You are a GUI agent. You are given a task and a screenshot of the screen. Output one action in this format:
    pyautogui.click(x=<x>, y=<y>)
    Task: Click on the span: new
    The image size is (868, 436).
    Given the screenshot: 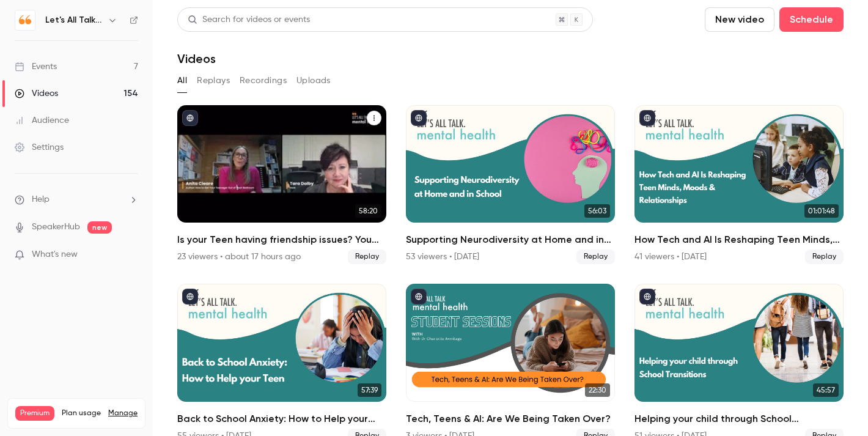 What is the action you would take?
    pyautogui.click(x=100, y=228)
    